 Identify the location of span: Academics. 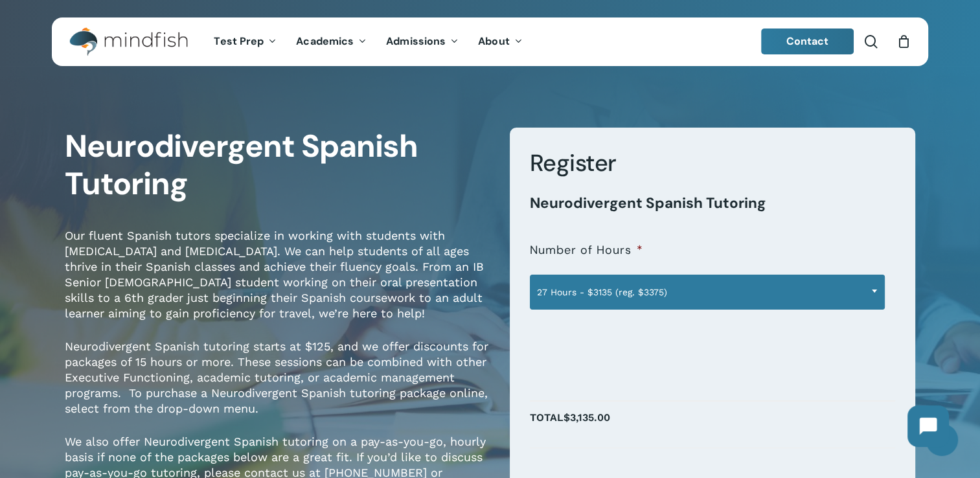
(324, 41).